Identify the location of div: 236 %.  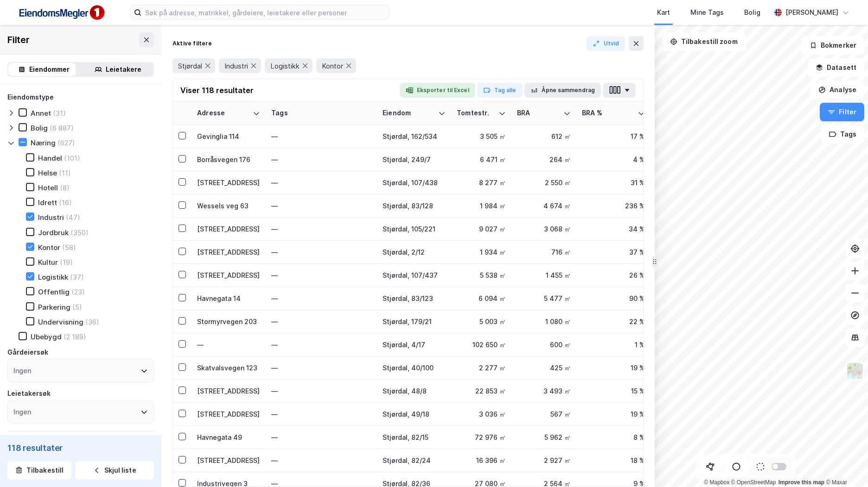
(613, 206).